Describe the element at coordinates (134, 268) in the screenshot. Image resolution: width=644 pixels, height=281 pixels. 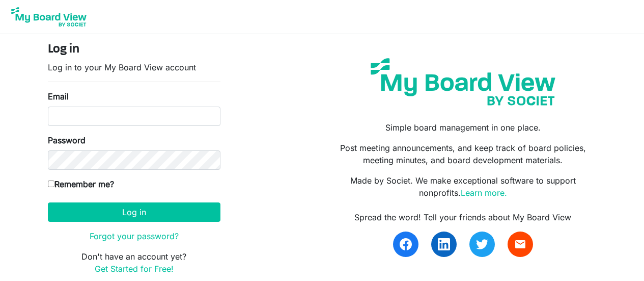
I see `a: Get Started for Free!` at that location.